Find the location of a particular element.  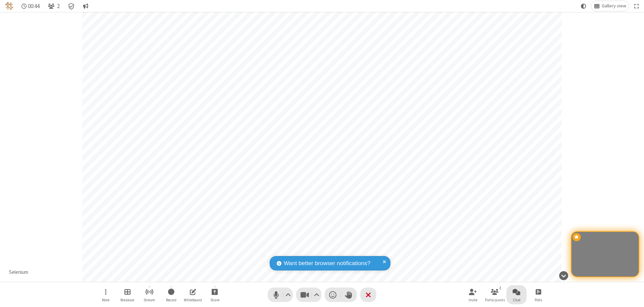

button: Open poll is located at coordinates (538, 295).